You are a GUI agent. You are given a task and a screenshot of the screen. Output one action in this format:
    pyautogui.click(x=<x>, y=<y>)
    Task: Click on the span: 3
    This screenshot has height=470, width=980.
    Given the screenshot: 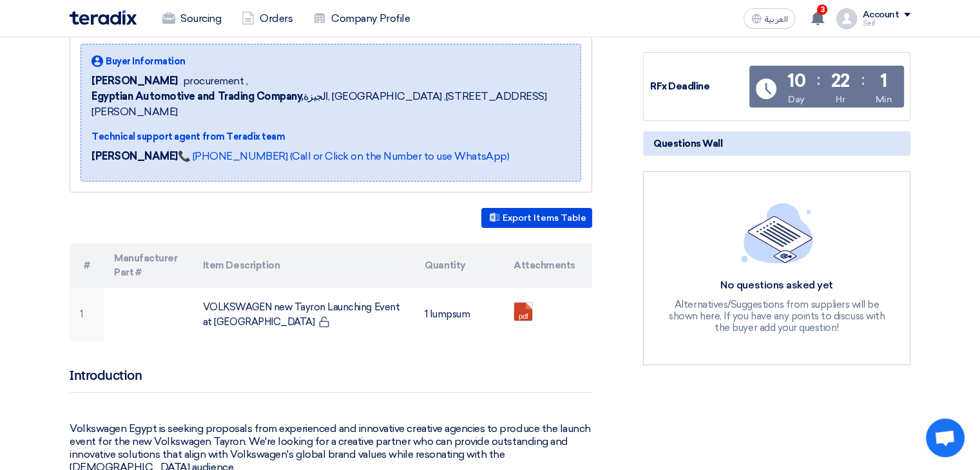 What is the action you would take?
    pyautogui.click(x=822, y=9)
    